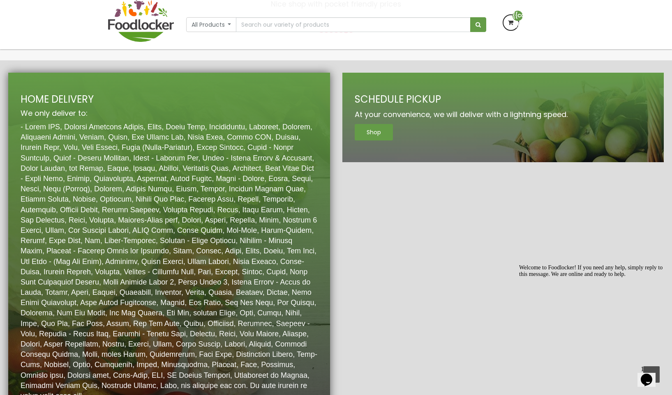 This screenshot has width=672, height=395. Describe the element at coordinates (75, 9) in the screenshot. I see `span: Welcome to Foodlocker! If you need any help, simply reply to this message. We are online and read...` at that location.